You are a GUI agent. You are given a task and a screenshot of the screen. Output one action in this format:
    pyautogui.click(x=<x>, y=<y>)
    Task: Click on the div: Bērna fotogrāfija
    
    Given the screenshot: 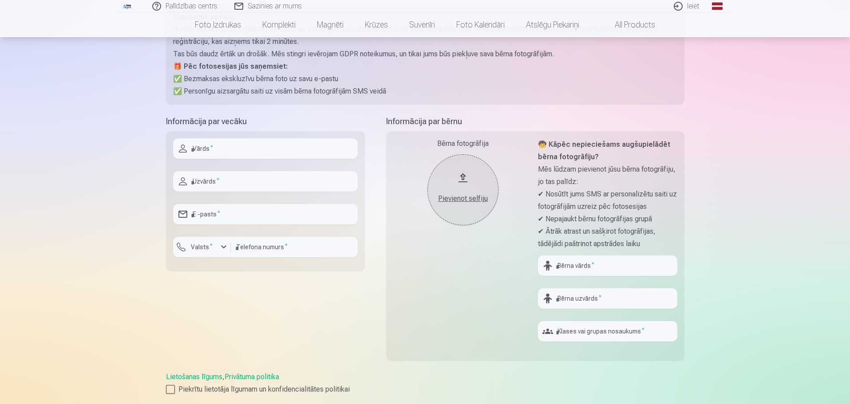 What is the action you would take?
    pyautogui.click(x=463, y=144)
    